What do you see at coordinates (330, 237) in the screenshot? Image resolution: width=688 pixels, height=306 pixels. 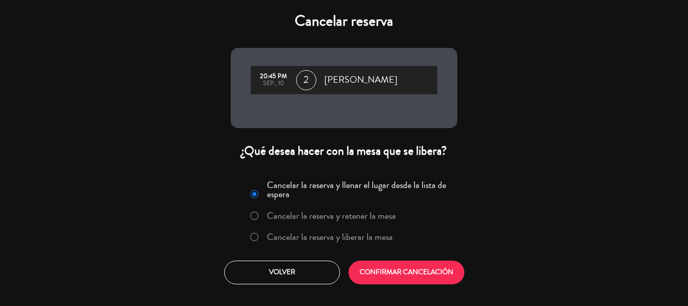 I see `label: Cancelar la reserva y liberar la mesa` at bounding box center [330, 237].